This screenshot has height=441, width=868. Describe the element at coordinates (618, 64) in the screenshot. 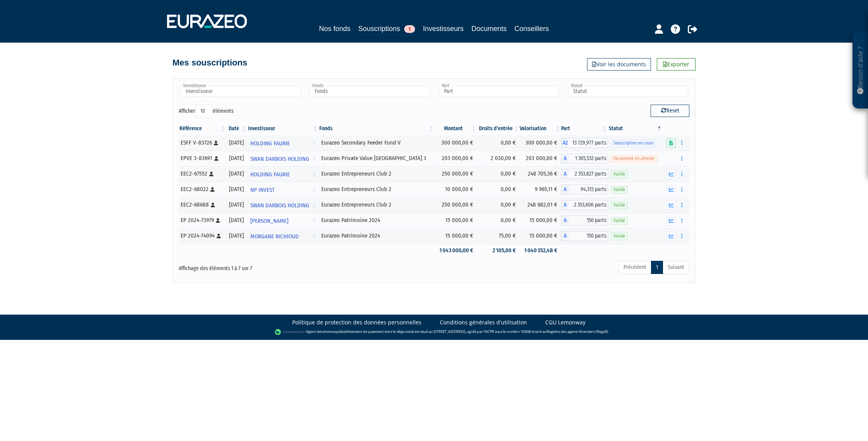

I see `a: Voir les documents` at that location.